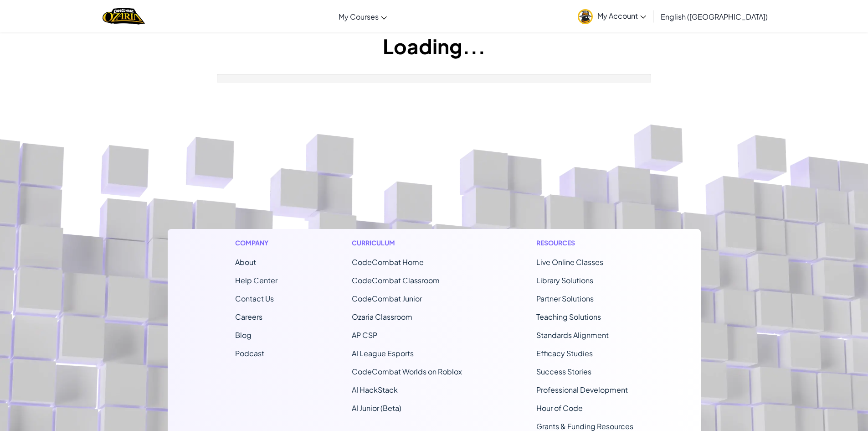 The image size is (868, 431). Describe the element at coordinates (363, 16) in the screenshot. I see `a: My Courses` at that location.